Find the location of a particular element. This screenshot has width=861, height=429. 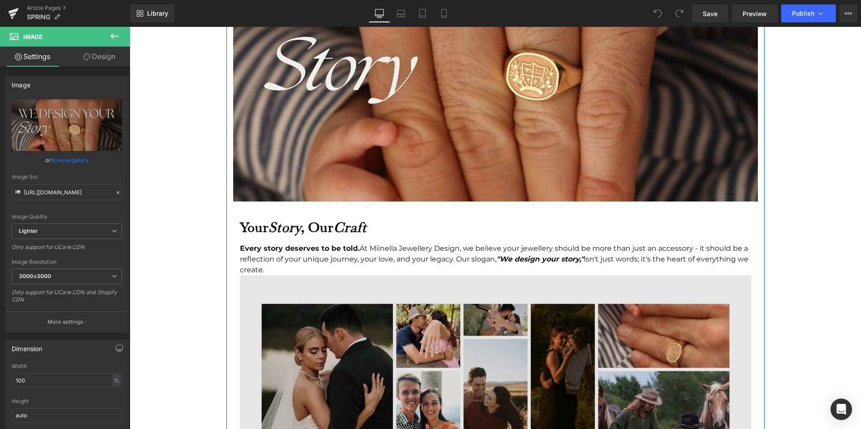

a: Laptop is located at coordinates (401, 13).